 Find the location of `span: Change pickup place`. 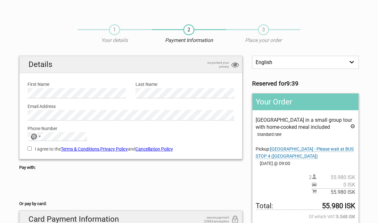

span: Change pickup place is located at coordinates (304, 152).